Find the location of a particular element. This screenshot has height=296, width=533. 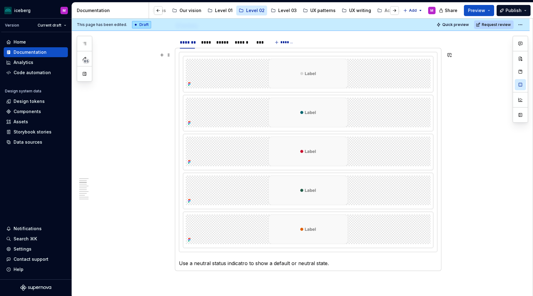

div: Level 02 is located at coordinates (256, 10).